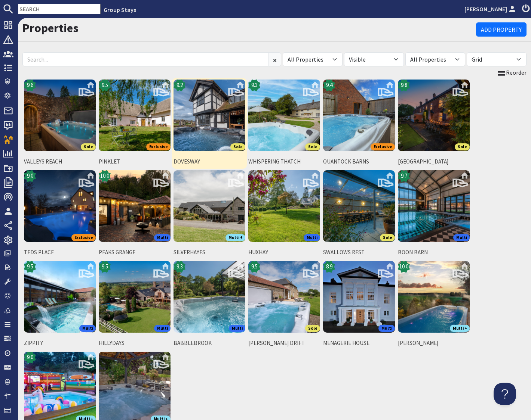 The width and height of the screenshot is (531, 420). Describe the element at coordinates (403, 85) in the screenshot. I see `span: 9.8` at that location.